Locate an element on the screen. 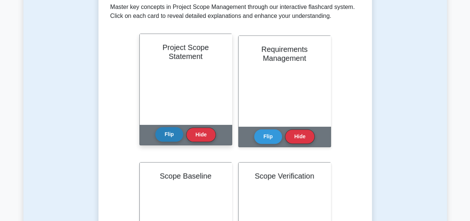 This screenshot has height=221, width=470. p: Master key concepts in Project Scope Management through our interactive flashcard system. Click o... is located at coordinates (235, 12).